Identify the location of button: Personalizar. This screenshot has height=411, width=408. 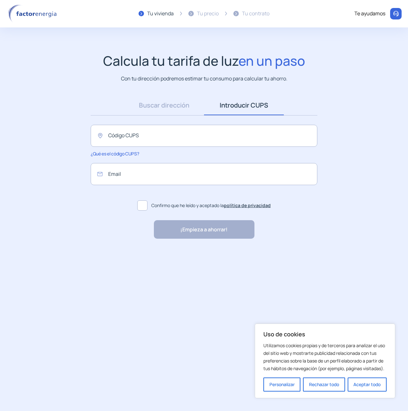
(282, 385).